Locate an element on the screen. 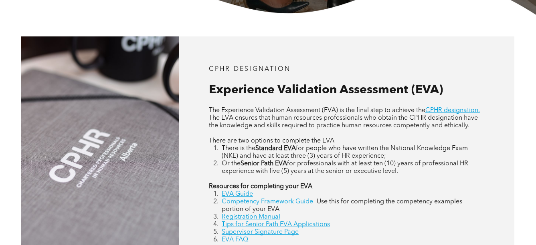 The height and width of the screenshot is (245, 536). strong: Senior Path EVA is located at coordinates (264, 164).